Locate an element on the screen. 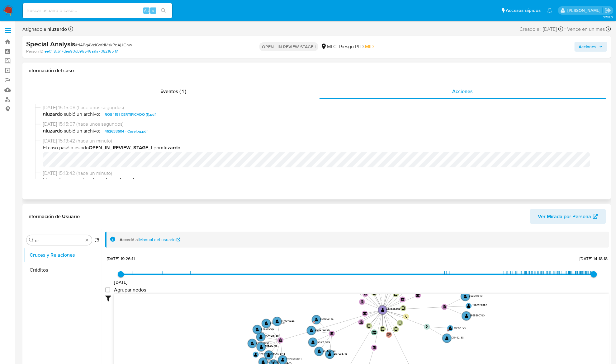  input: Buscar is located at coordinates (59, 240).